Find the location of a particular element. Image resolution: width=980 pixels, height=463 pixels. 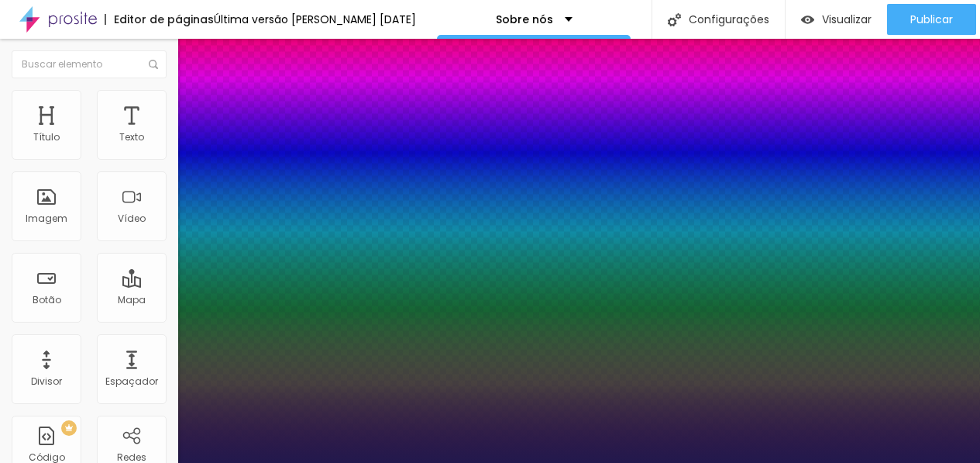

input: Buscar elemento is located at coordinates (89, 64).